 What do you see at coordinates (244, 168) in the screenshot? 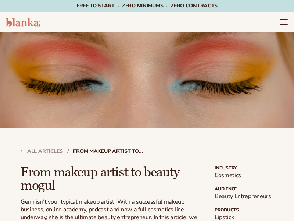
I see `strong: Industry` at bounding box center [244, 168].